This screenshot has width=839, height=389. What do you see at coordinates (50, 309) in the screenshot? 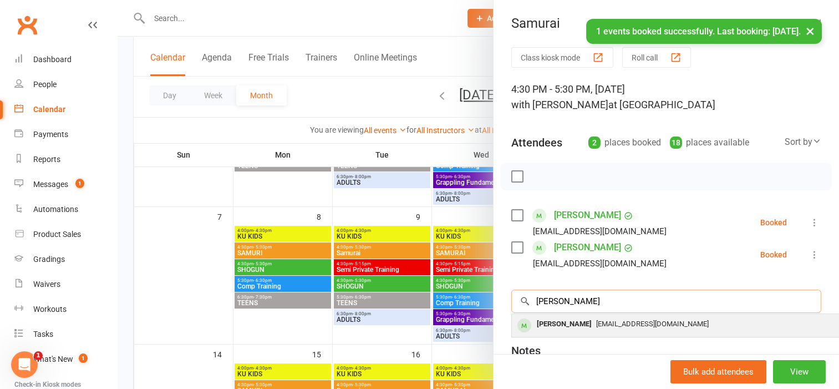
I see `div: Workouts` at bounding box center [50, 309].